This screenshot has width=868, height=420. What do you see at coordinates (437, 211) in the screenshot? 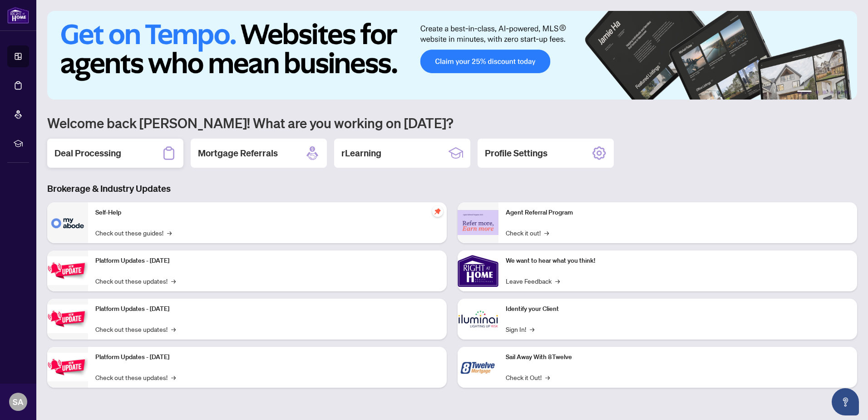
I see `span: pushpin` at bounding box center [437, 211].